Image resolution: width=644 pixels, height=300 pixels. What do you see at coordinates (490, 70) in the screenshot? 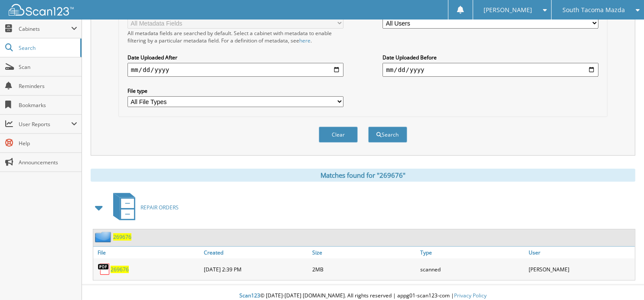
I see `input: end` at bounding box center [490, 70].